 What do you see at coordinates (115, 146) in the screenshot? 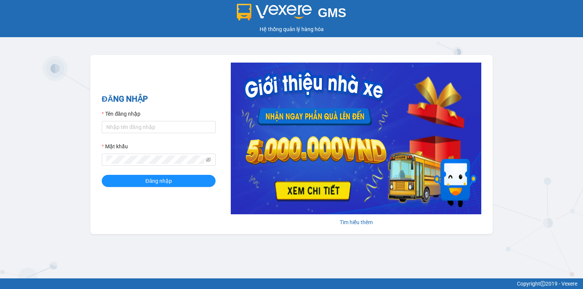
I see `label: Mật khẩu` at bounding box center [115, 146].